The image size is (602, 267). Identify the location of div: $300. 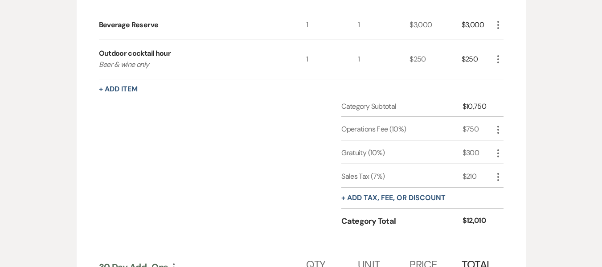
(478, 153).